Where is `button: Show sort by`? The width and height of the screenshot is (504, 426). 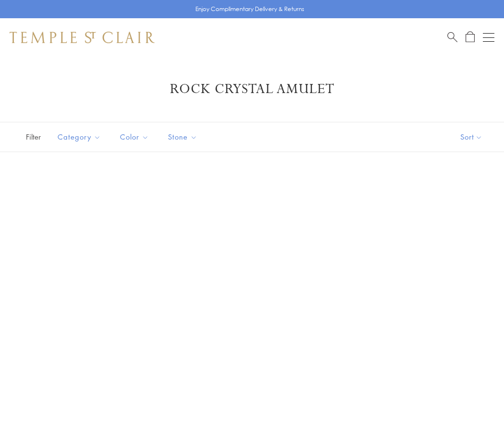 button: Show sort by is located at coordinates (471, 136).